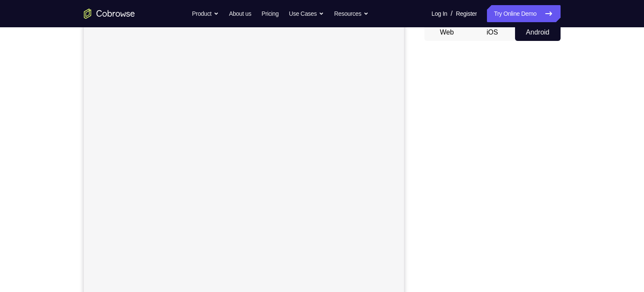  What do you see at coordinates (447, 32) in the screenshot?
I see `button: Web` at bounding box center [447, 32].